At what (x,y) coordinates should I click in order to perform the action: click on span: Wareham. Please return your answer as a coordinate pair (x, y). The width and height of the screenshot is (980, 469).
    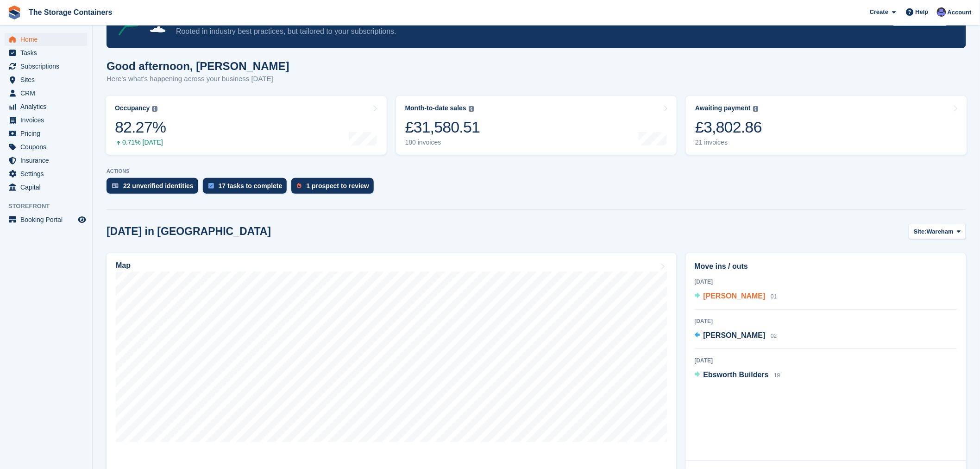
    Looking at the image, I should click on (941, 231).